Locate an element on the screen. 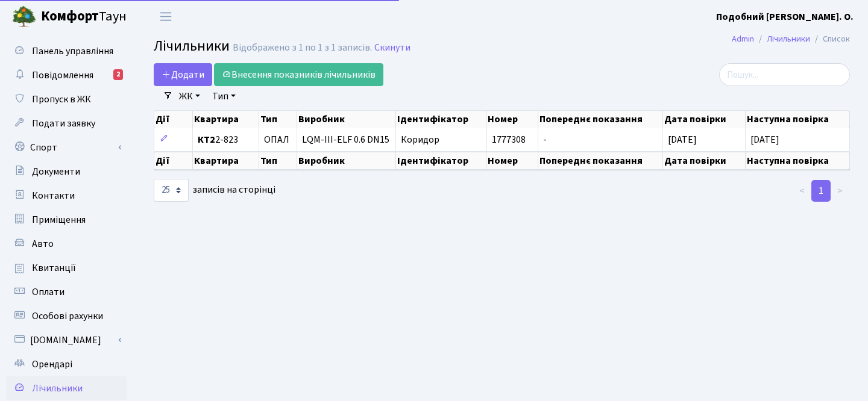  span: Пропуск в ЖК is located at coordinates (62, 99).